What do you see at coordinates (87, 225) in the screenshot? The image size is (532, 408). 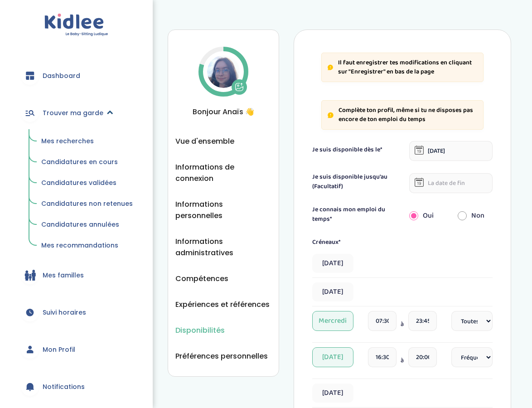 I see `a: Candidatures annulées` at bounding box center [87, 225].